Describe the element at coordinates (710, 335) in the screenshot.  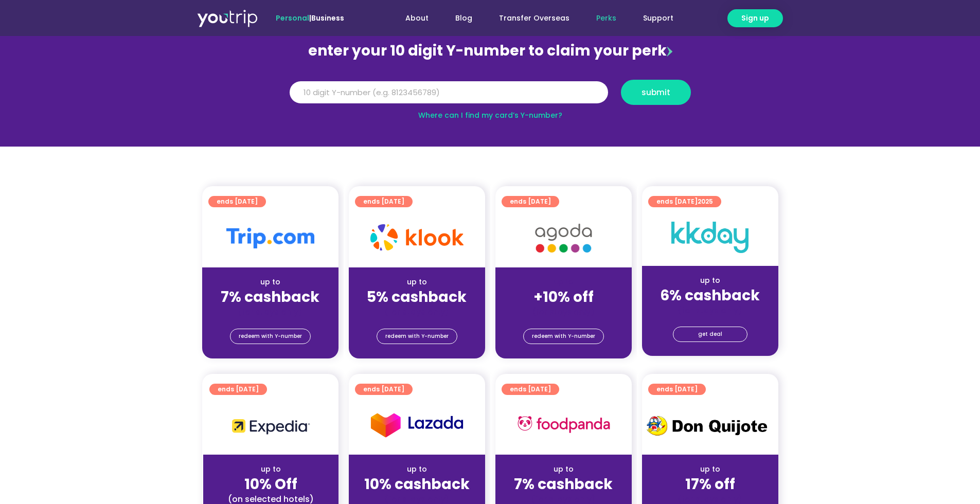
I see `a: get deal` at that location.